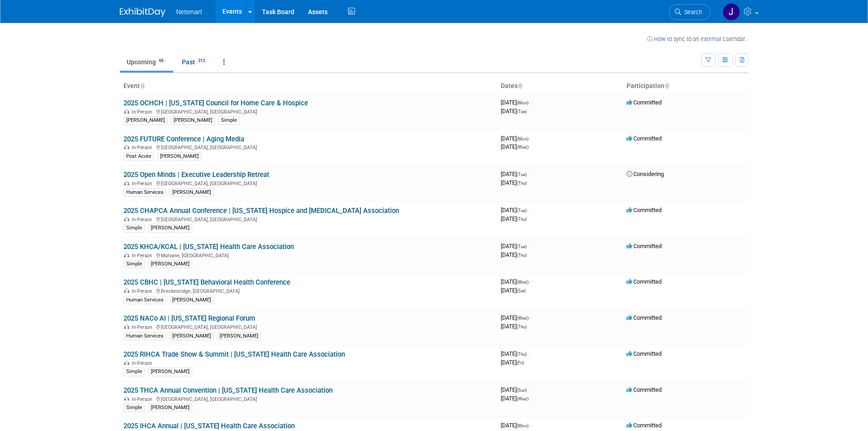 The image size is (868, 431). What do you see at coordinates (522, 390) in the screenshot?
I see `span: (Sun)` at bounding box center [522, 390].